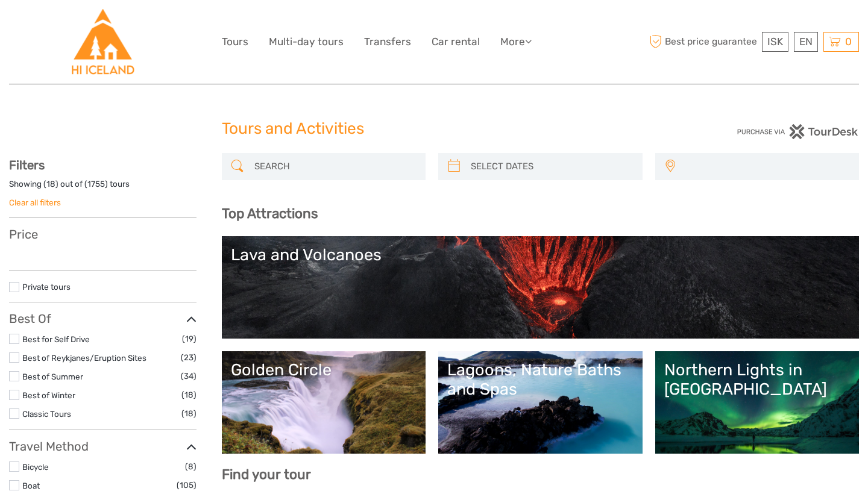 The height and width of the screenshot is (494, 868). Describe the element at coordinates (235, 42) in the screenshot. I see `a: Tours` at that location.